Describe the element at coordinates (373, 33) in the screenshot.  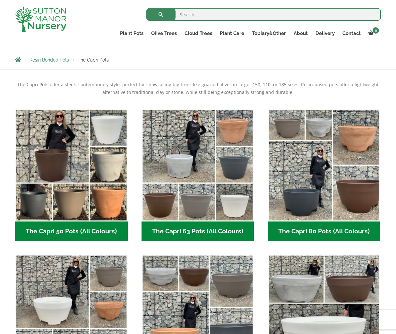
I see `a: 0` at that location.